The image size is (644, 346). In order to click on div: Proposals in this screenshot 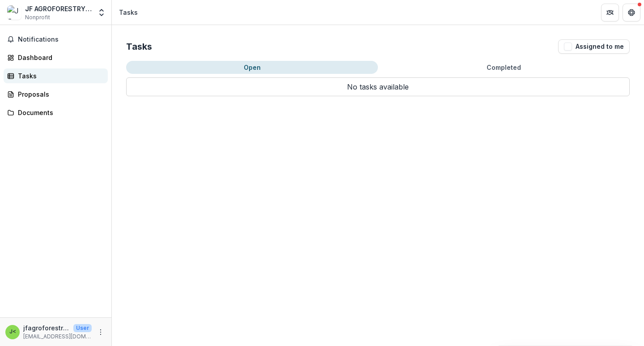, I will do `click(59, 94)`.